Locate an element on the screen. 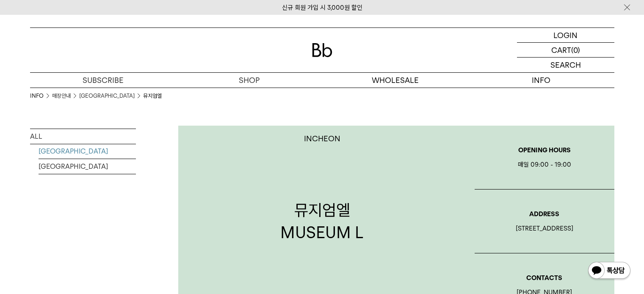  p: OPENING HOURS is located at coordinates (544, 150).